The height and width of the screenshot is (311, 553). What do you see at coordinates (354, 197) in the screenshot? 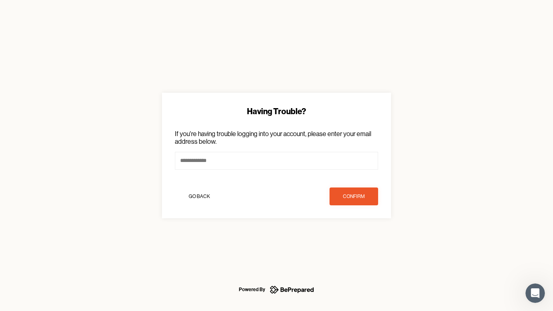
I see `div: confirm` at bounding box center [354, 197].